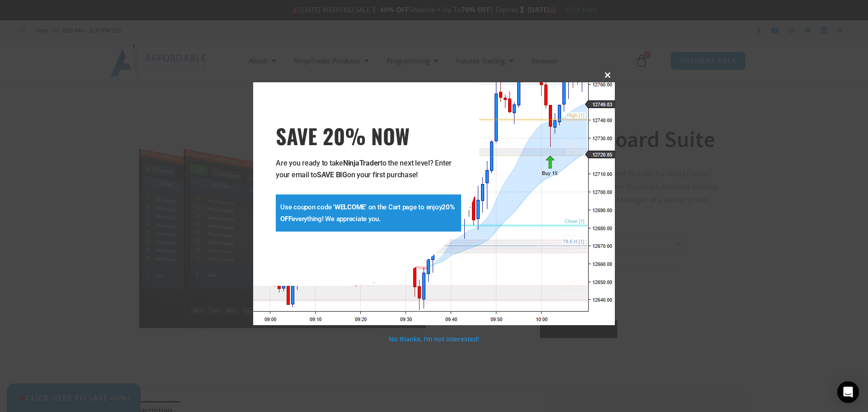 The height and width of the screenshot is (412, 868). I want to click on p: Use coupon code ' ' on the Cart page to enjoy everything! We appreciate you., so click(369, 213).